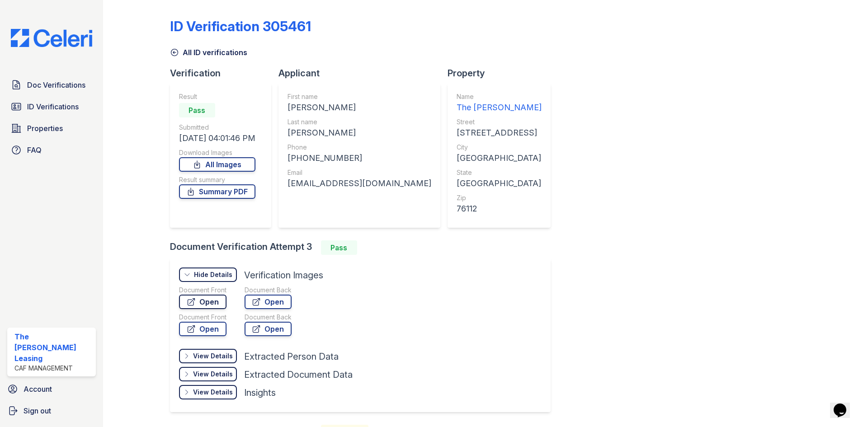 The image size is (868, 427). I want to click on div: Street, so click(499, 122).